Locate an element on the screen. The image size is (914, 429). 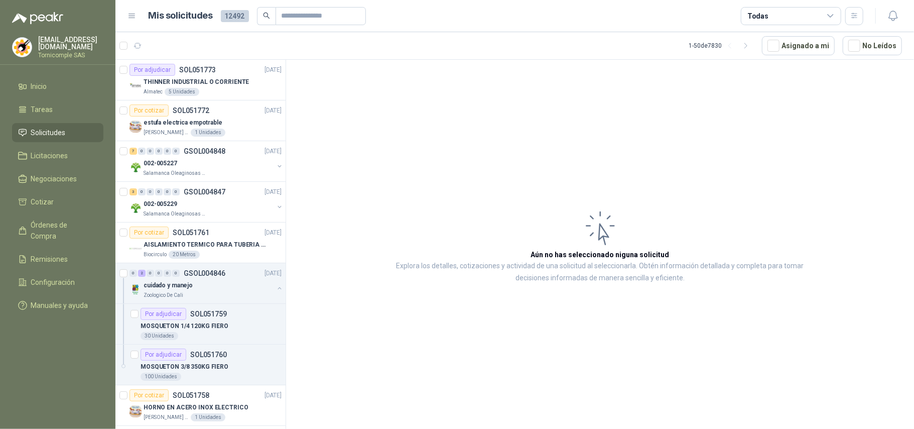
div: 5 Unidades is located at coordinates (182, 92).